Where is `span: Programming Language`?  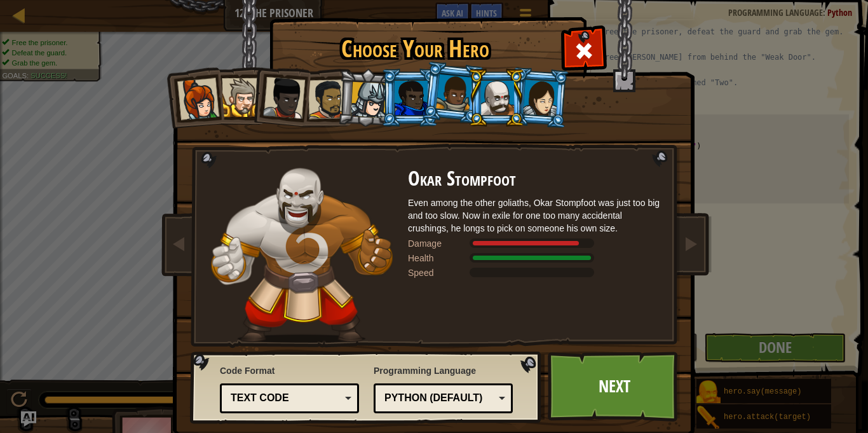
span: Programming Language is located at coordinates (443, 371).